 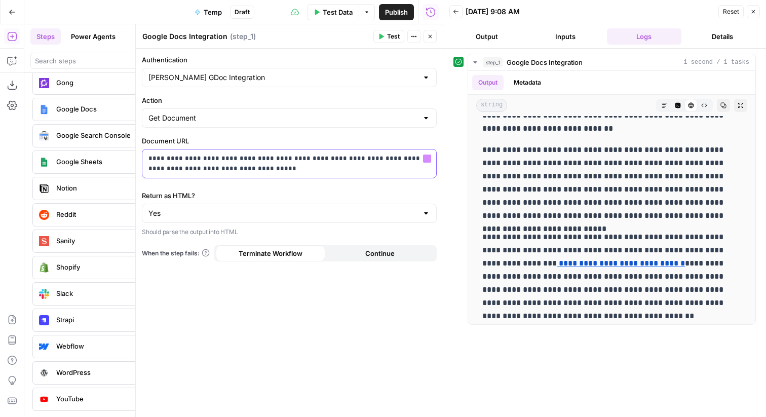 What do you see at coordinates (93, 36) in the screenshot?
I see `button: Power Agents` at bounding box center [93, 36].